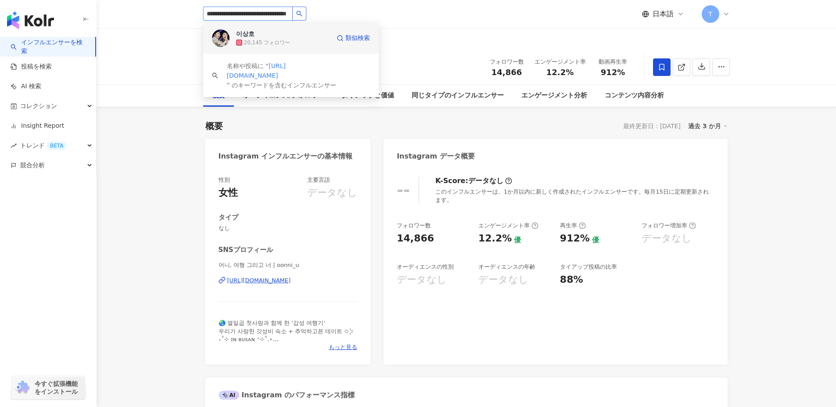  Describe the element at coordinates (575, 238) in the screenshot. I see `div: 912%` at that location.